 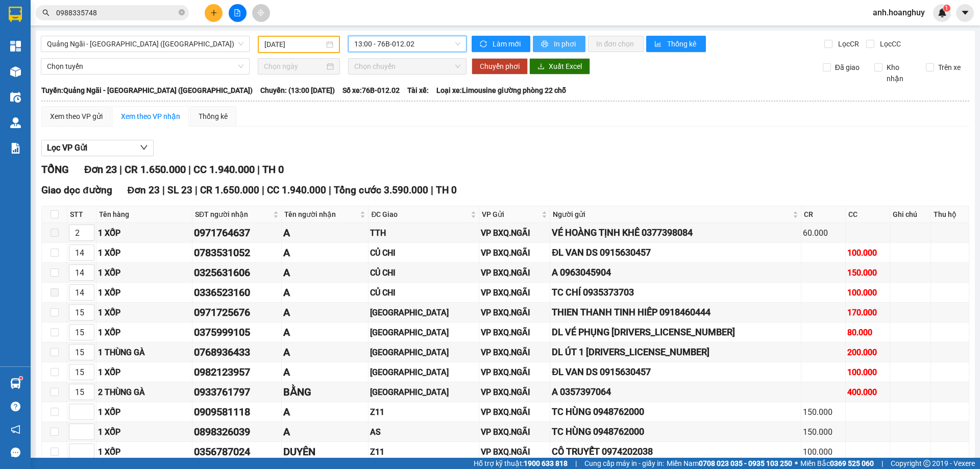 I want to click on button: syncLàm mới, so click(x=500, y=44).